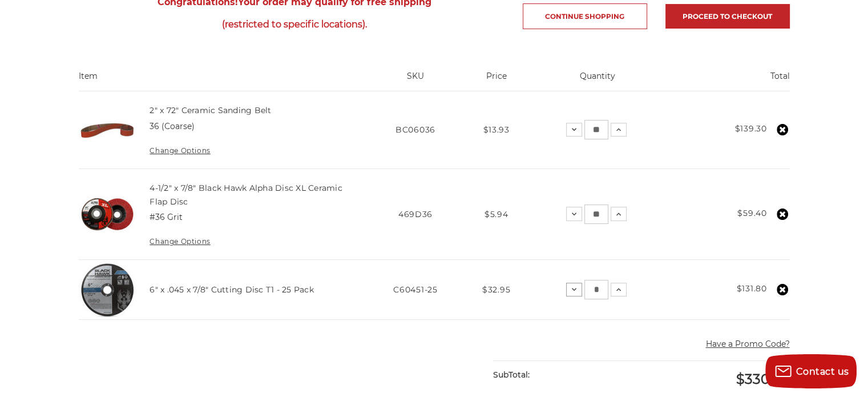 The image size is (868, 397). I want to click on span: $13.93, so click(496, 129).